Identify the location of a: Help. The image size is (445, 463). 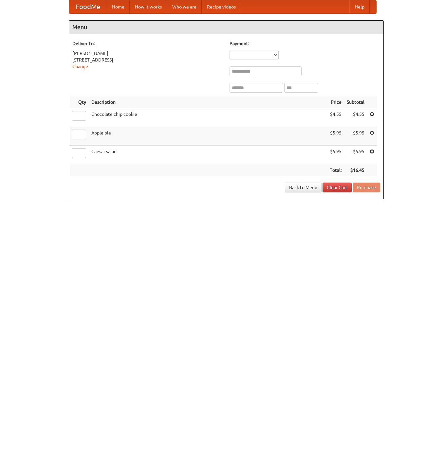
(359, 7).